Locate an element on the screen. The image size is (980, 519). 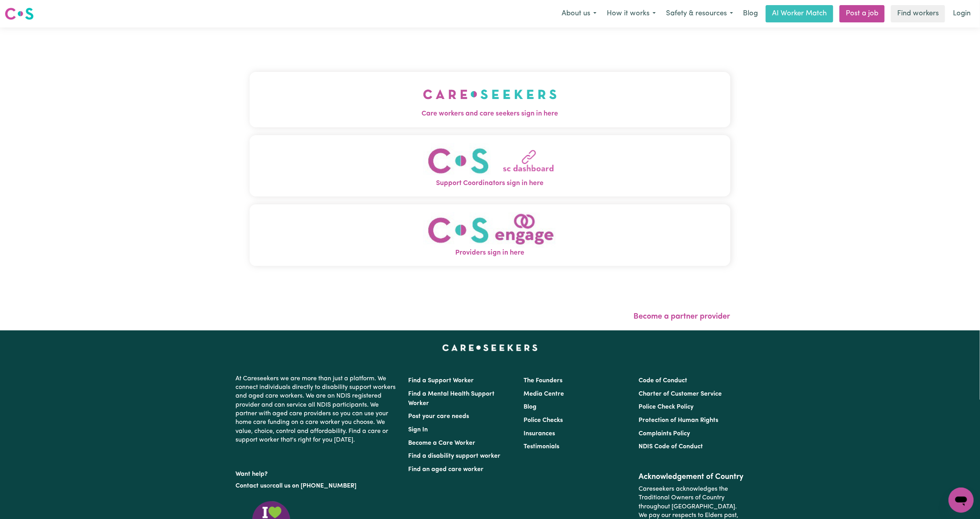
span: Support Coordinators sign in here is located at coordinates (490, 183).